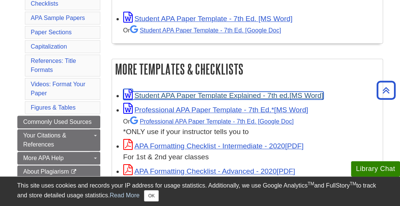  I want to click on div: For 1st & 2nd year classes, so click(251, 157).